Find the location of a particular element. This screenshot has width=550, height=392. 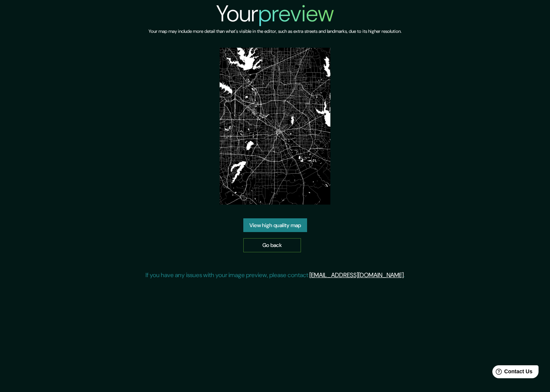

a: View high quality map is located at coordinates (275, 225).